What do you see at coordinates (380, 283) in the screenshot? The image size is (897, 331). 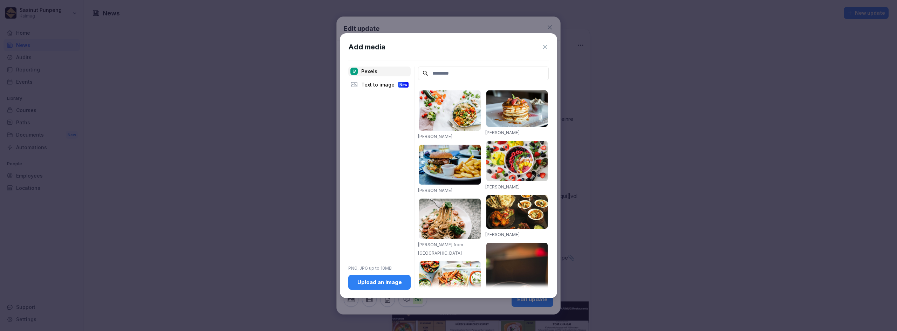 I see `div: Upload an image` at bounding box center [380, 283].